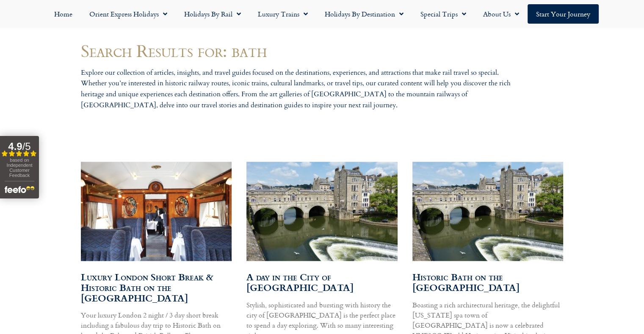 The height and width of the screenshot is (334, 644). Describe the element at coordinates (322, 51) in the screenshot. I see `h1: Search Results for: bath` at that location.